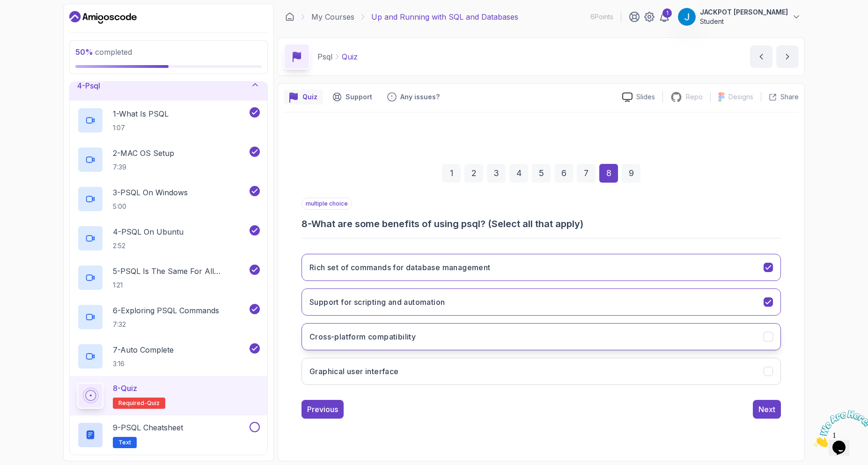  What do you see at coordinates (84, 52) in the screenshot?
I see `span: 50 %` at bounding box center [84, 52].